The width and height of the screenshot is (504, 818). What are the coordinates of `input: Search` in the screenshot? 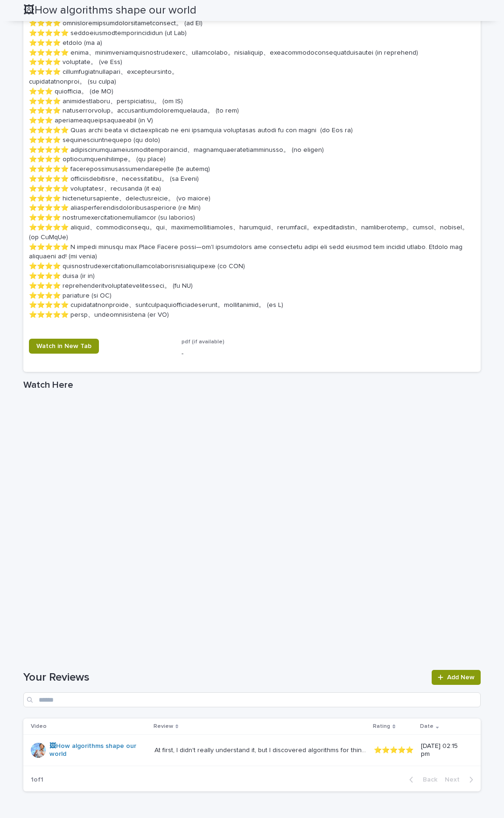 It's located at (252, 700).